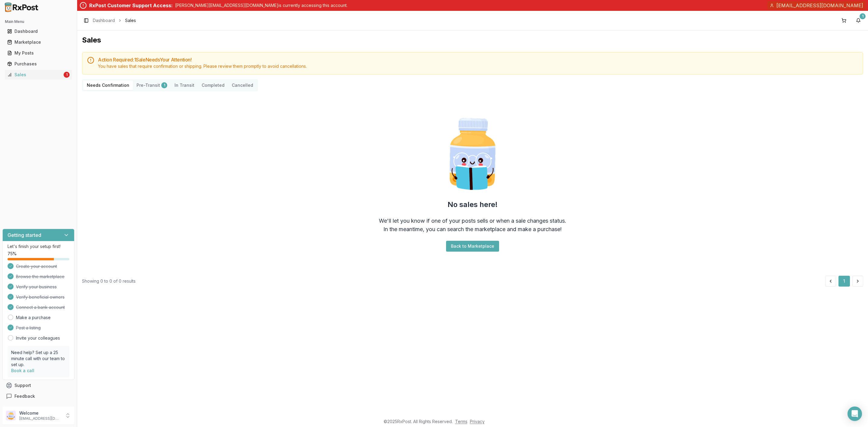 The width and height of the screenshot is (868, 427). What do you see at coordinates (21, 7) in the screenshot?
I see `img: RxPost Logo` at bounding box center [21, 7].